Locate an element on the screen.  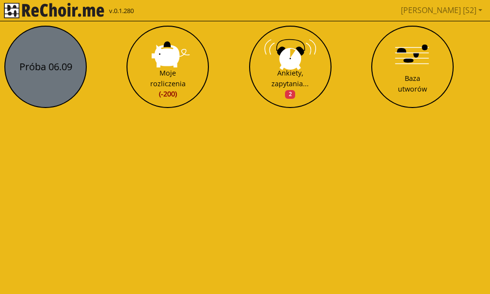
button: Ankiety, zapytania...2 is located at coordinates (291, 67).